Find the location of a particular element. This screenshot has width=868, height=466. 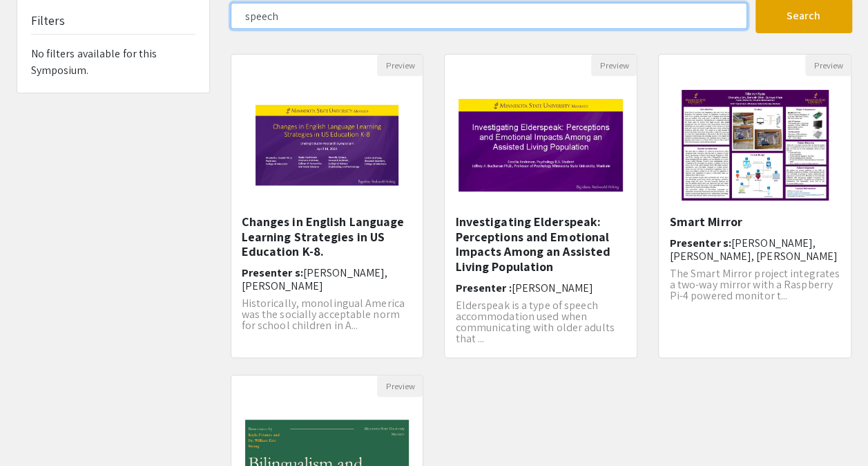

h5: Changes in English Language Learning Strategies in US Education K-8. is located at coordinates (327, 236).